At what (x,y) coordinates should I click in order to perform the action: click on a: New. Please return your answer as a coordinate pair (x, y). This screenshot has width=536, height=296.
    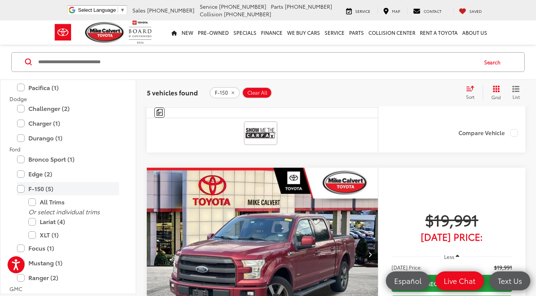
    Looking at the image, I should click on (187, 33).